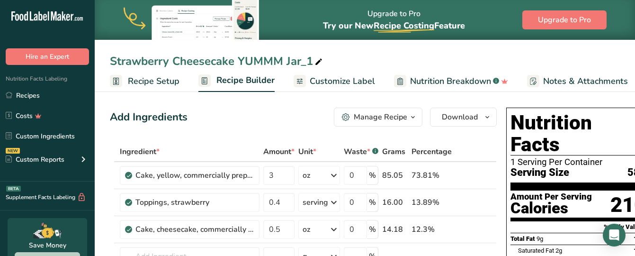 This screenshot has height=256, width=635. I want to click on span: Saturated Fat, so click(536, 250).